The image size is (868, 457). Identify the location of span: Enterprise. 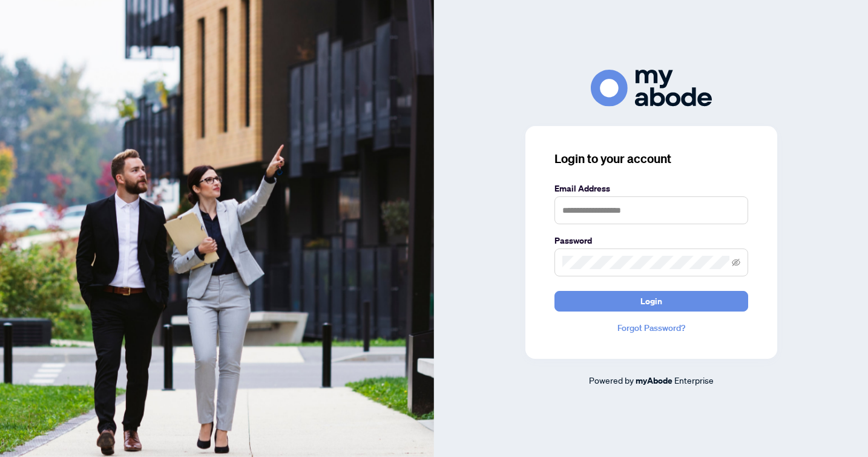
(694, 380).